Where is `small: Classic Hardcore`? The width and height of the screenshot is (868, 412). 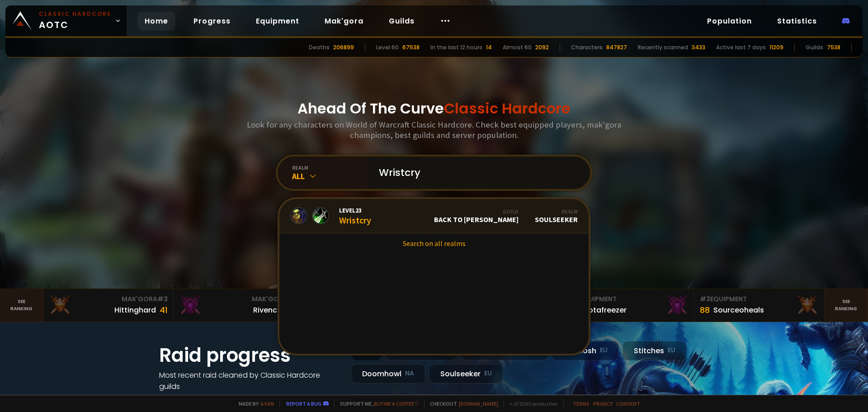
small: Classic Hardcore is located at coordinates (75, 14).